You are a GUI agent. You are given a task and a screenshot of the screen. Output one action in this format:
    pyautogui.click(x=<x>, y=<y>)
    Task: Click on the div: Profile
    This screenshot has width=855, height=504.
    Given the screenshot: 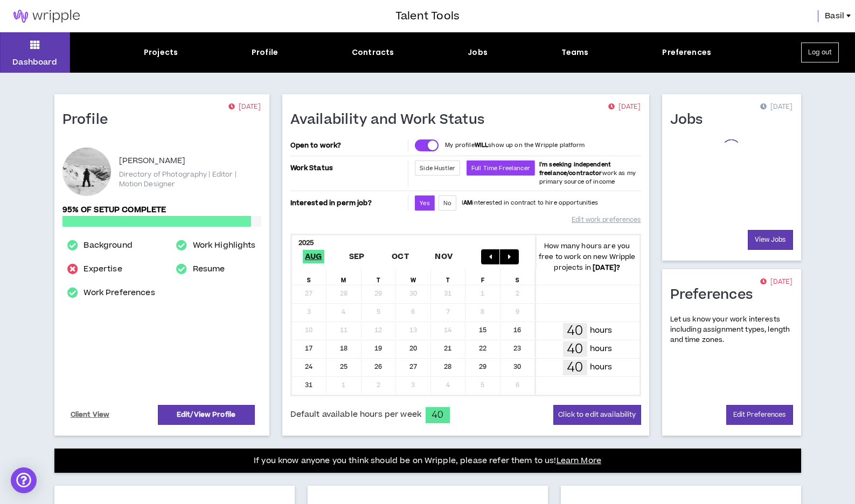 What is the action you would take?
    pyautogui.click(x=265, y=53)
    